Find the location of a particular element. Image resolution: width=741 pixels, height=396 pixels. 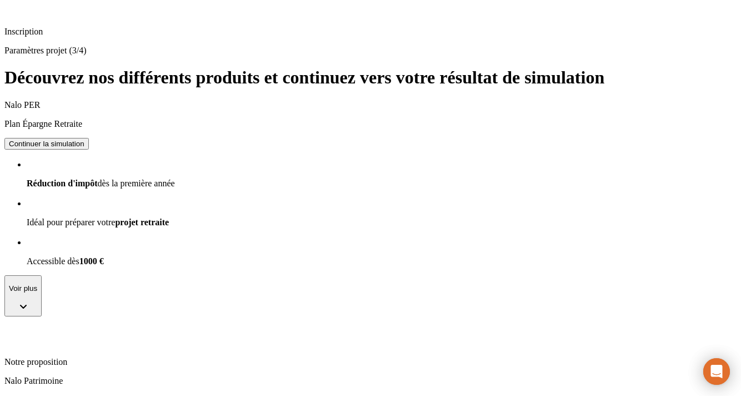

span: Réduction d'impôt is located at coordinates (62, 183).